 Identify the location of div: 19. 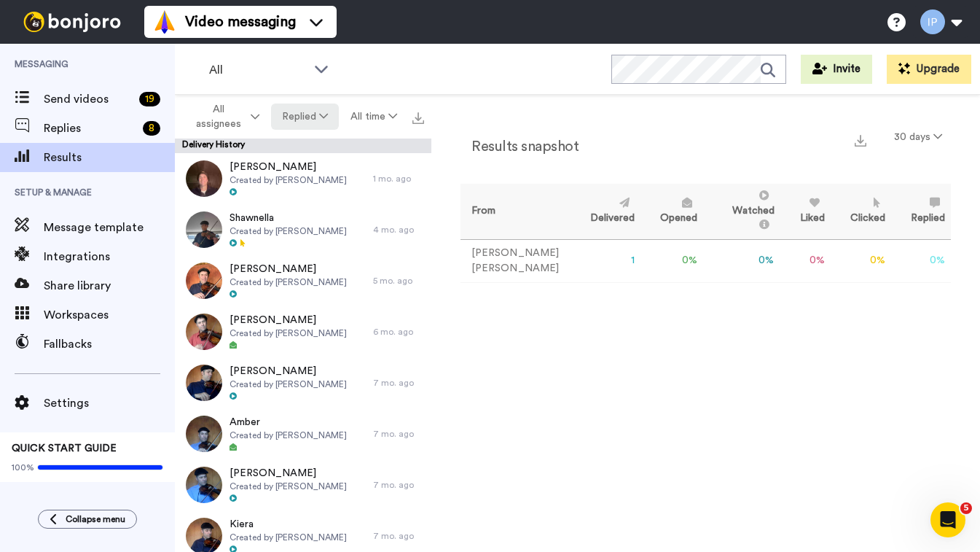
(149, 99).